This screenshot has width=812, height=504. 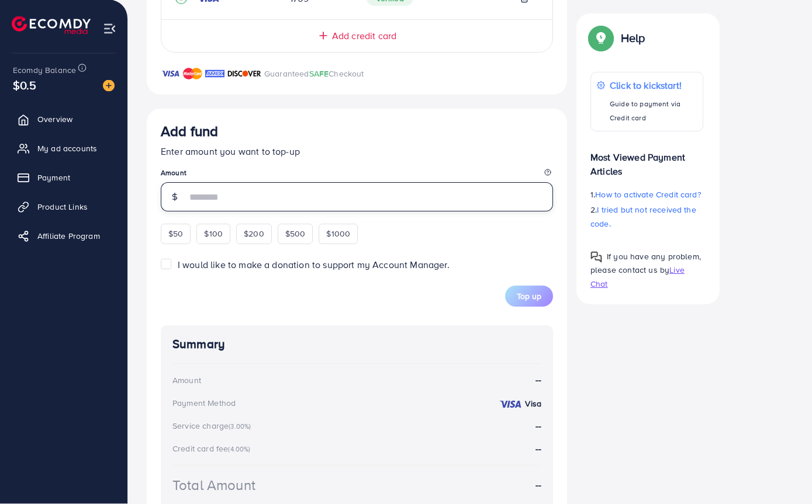 What do you see at coordinates (645, 264) in the screenshot?
I see `span: If you have any problem, please contact us by` at bounding box center [645, 264].